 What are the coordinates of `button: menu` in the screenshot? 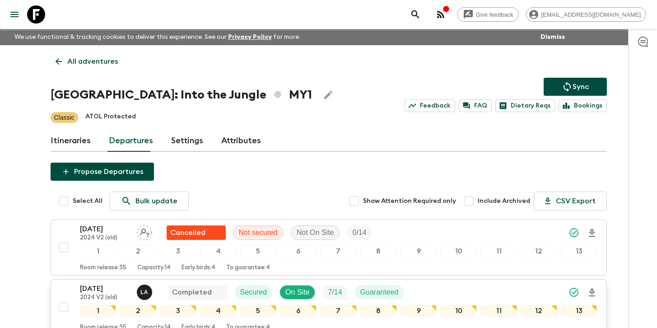 It's located at (14, 14).